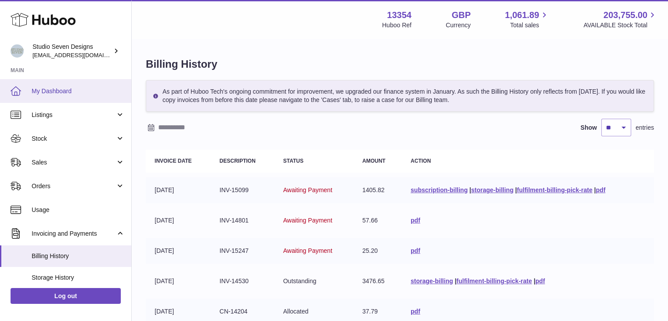 The width and height of the screenshot is (668, 321). What do you see at coordinates (378, 220) in the screenshot?
I see `td: 57.66` at bounding box center [378, 220].